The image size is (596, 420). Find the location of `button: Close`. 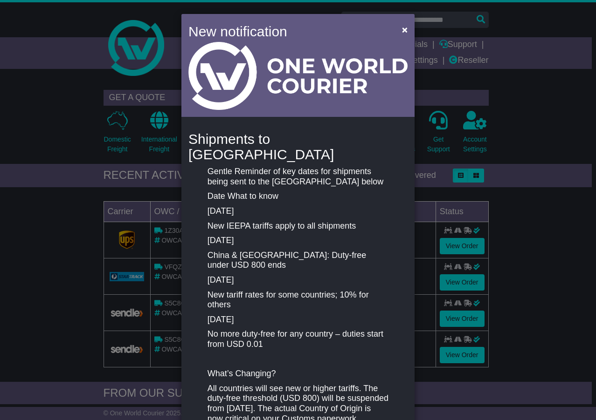

button: Close is located at coordinates (404, 29).